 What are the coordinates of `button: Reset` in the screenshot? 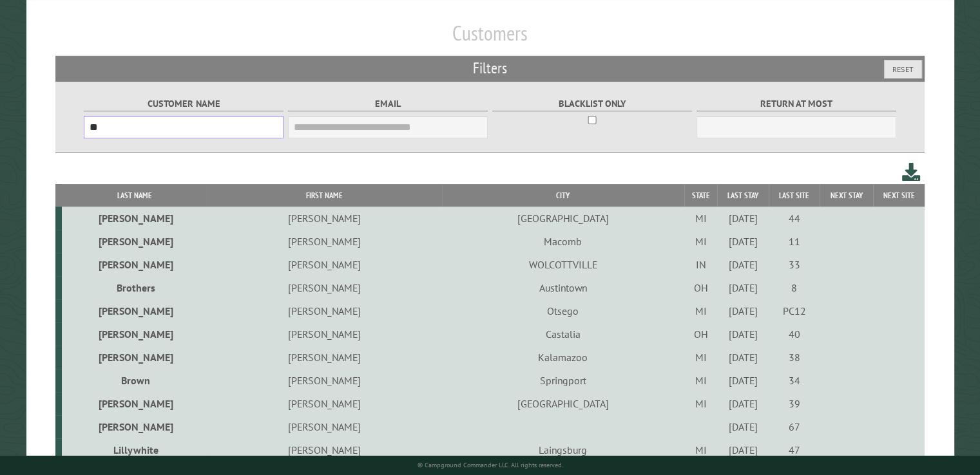 It's located at (903, 69).